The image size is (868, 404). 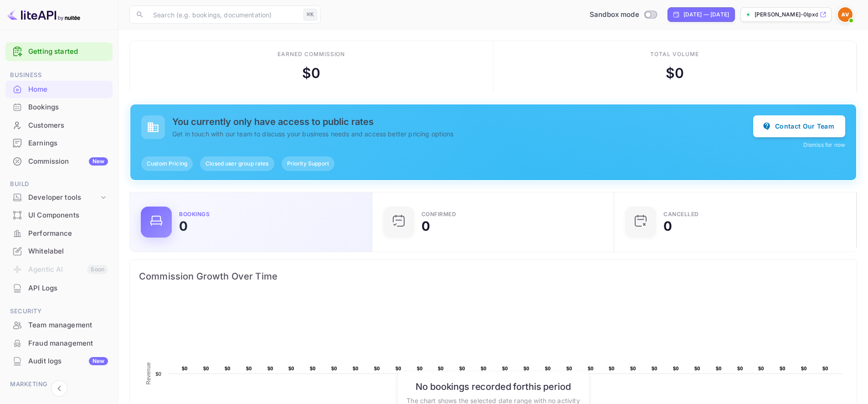 I want to click on a: API Logs, so click(x=58, y=288).